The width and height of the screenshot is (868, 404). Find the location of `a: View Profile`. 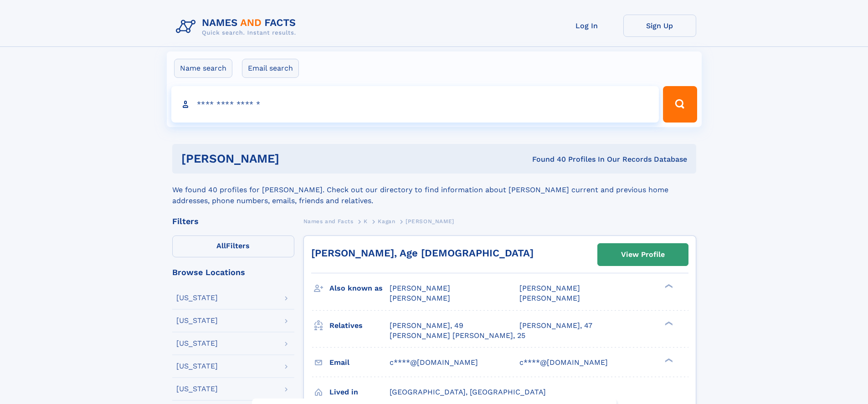

a: View Profile is located at coordinates (643, 254).